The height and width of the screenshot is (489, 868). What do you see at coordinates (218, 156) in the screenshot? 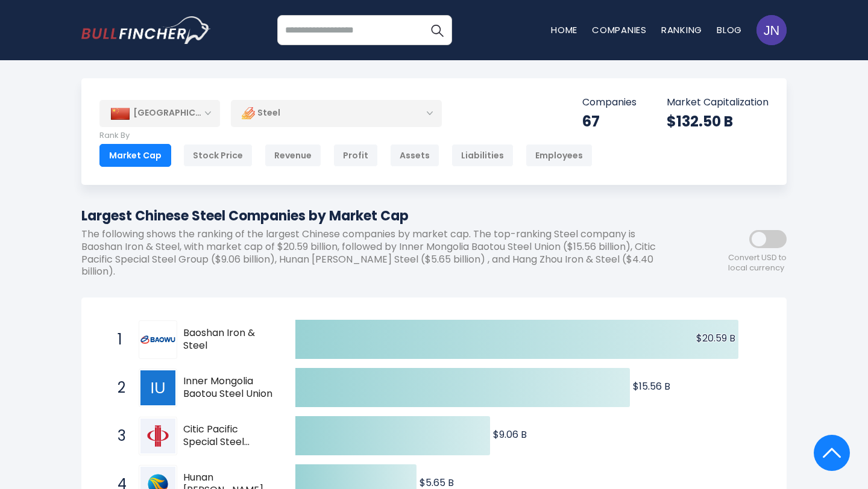
I see `div: Stock Price` at bounding box center [218, 156].